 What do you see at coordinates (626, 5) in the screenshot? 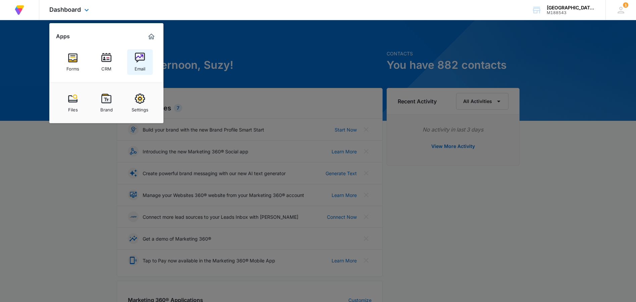
I see `span: 1` at bounding box center [626, 5].